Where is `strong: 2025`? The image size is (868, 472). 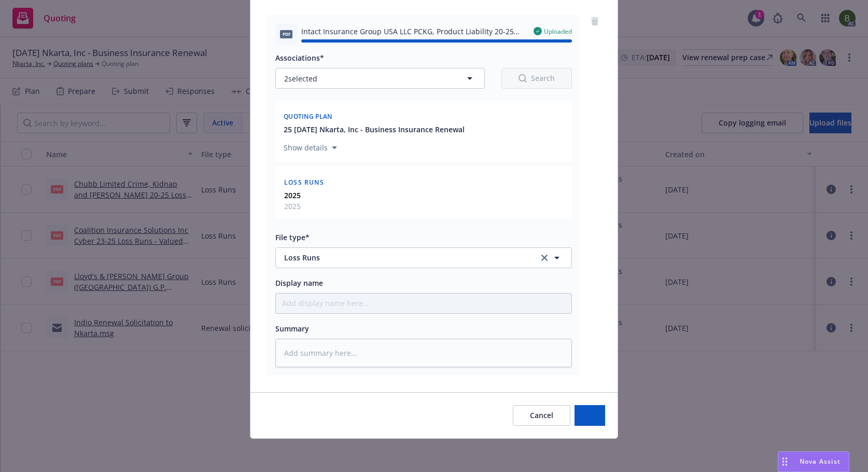
strong: 2025 is located at coordinates (292, 195).